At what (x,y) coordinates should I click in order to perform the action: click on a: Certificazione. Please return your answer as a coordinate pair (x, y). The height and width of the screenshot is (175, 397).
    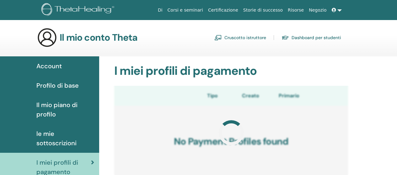
    Looking at the image, I should click on (223, 10).